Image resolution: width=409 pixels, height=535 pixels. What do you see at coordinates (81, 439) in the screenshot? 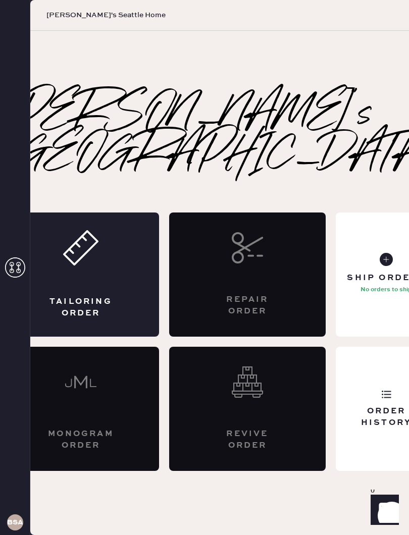
I see `div: Monogram Order` at bounding box center [81, 439].